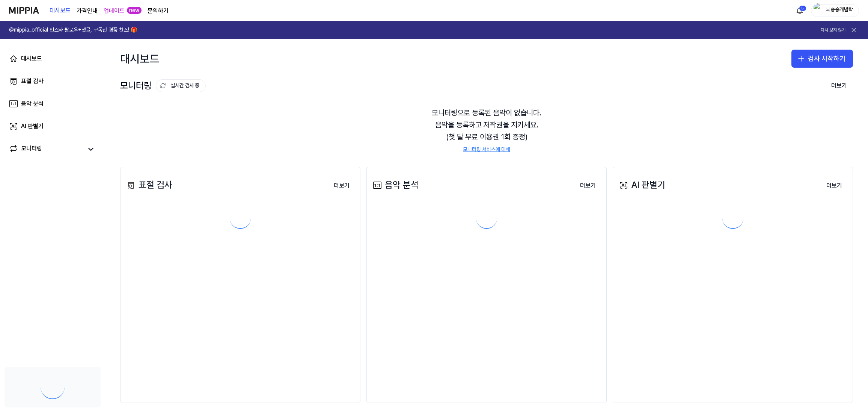  I want to click on h1: @mippia_official 인스타 팔로우+댓글, 구독권 경품 찬스! 🎁, so click(73, 30).